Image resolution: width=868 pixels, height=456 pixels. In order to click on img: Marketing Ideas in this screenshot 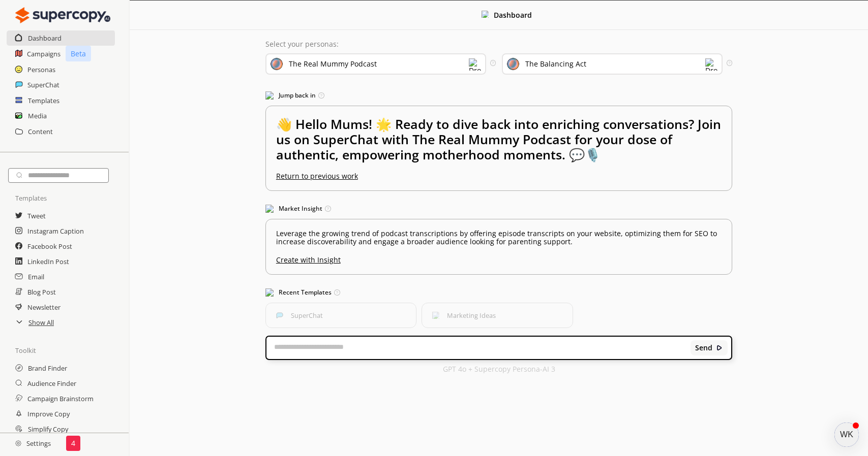, I will do `click(435, 316)`.